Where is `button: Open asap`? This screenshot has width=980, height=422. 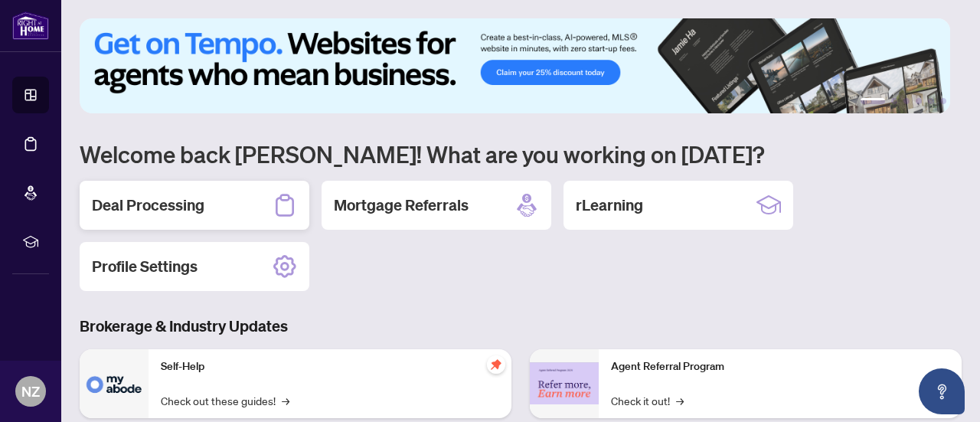
button: Open asap is located at coordinates (942, 391).